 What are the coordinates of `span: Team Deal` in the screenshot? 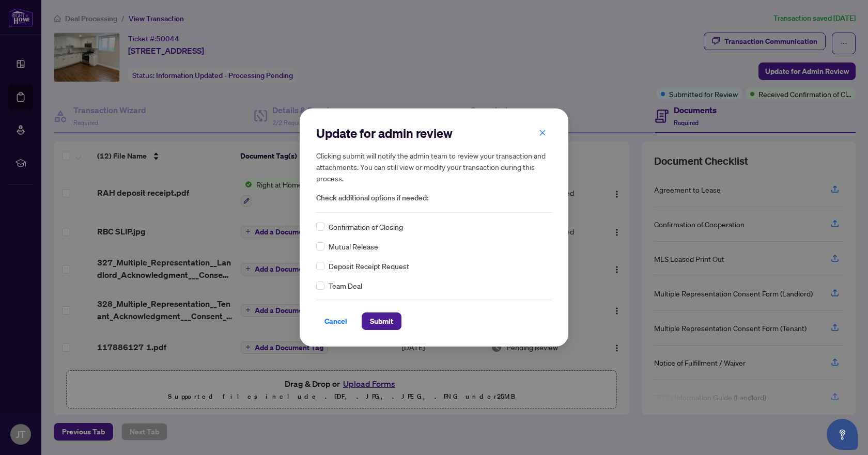 It's located at (345, 286).